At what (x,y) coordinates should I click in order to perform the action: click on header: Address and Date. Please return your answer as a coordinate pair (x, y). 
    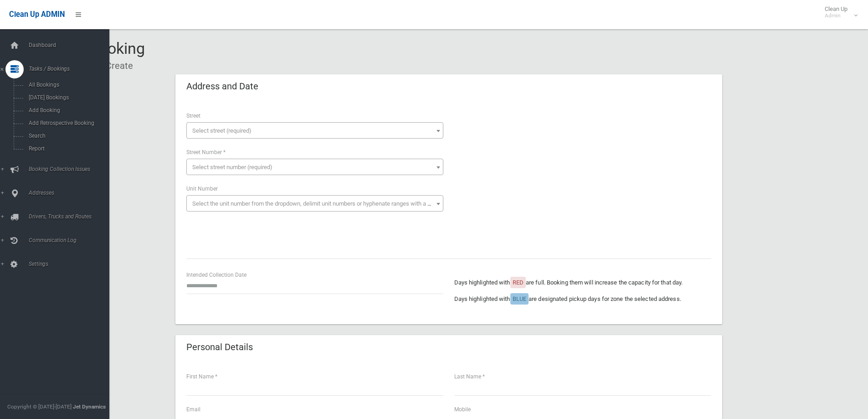
    Looking at the image, I should click on (223, 86).